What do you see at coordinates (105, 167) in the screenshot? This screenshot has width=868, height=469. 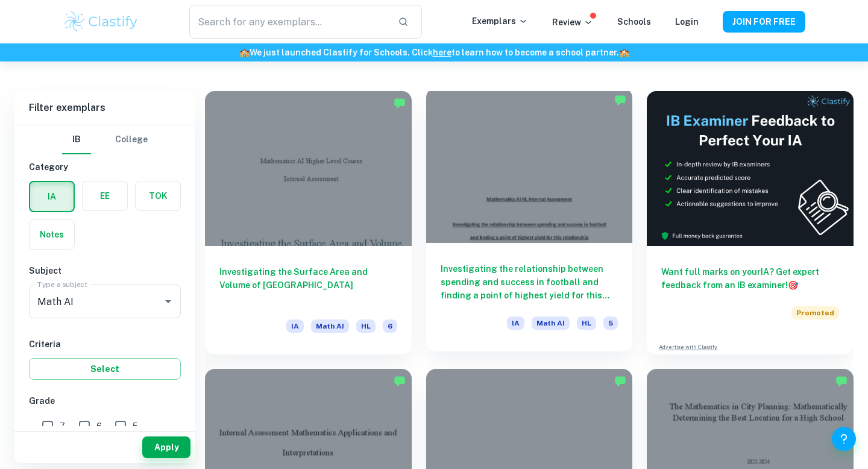 I see `h6: Category` at bounding box center [105, 167].